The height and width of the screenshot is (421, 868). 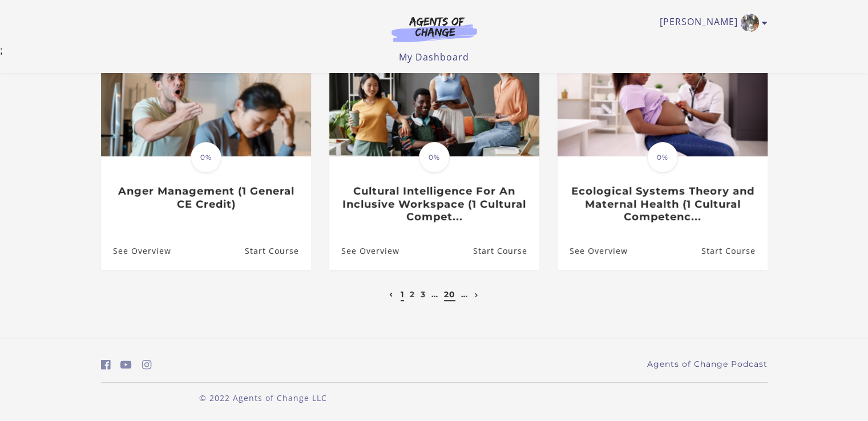 I want to click on img: Agents of Change Logo, so click(x=434, y=29).